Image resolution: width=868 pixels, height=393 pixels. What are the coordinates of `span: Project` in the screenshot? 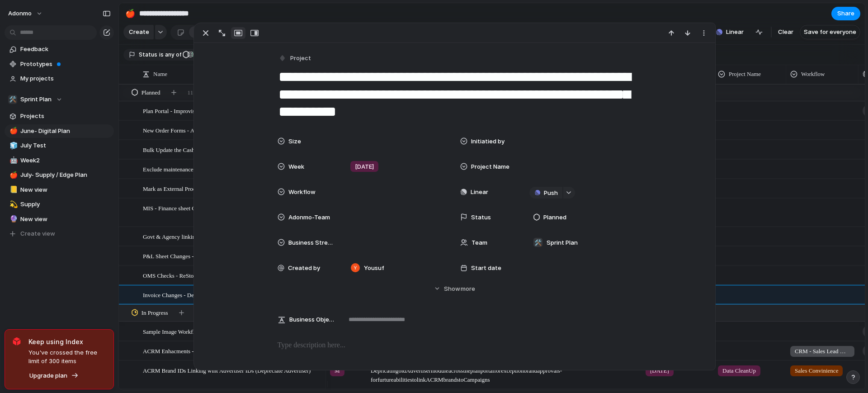 It's located at (301, 58).